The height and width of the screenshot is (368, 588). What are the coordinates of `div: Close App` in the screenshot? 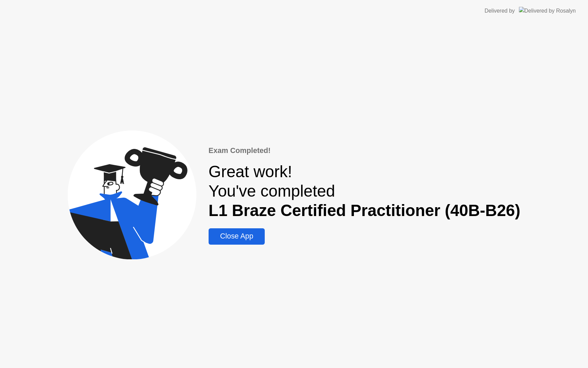 It's located at (237, 236).